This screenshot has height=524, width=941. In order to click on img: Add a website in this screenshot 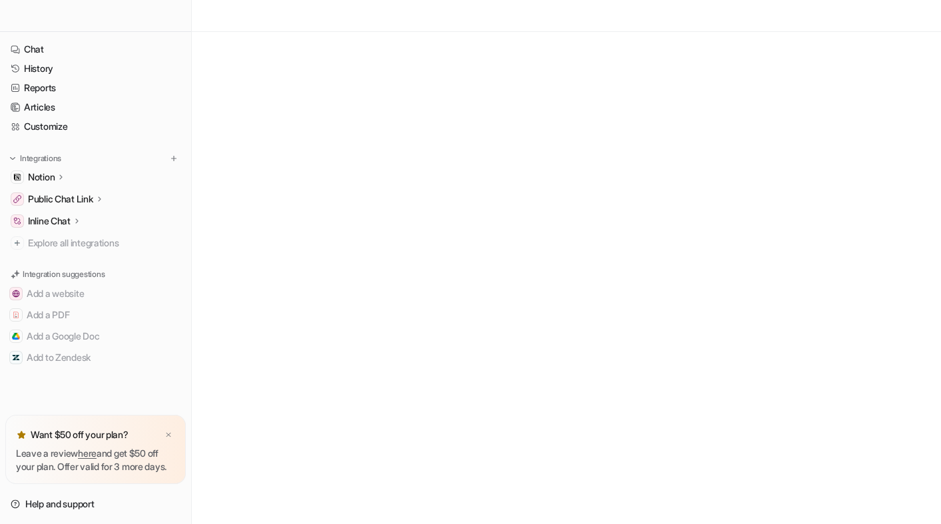, I will do `click(16, 294)`.